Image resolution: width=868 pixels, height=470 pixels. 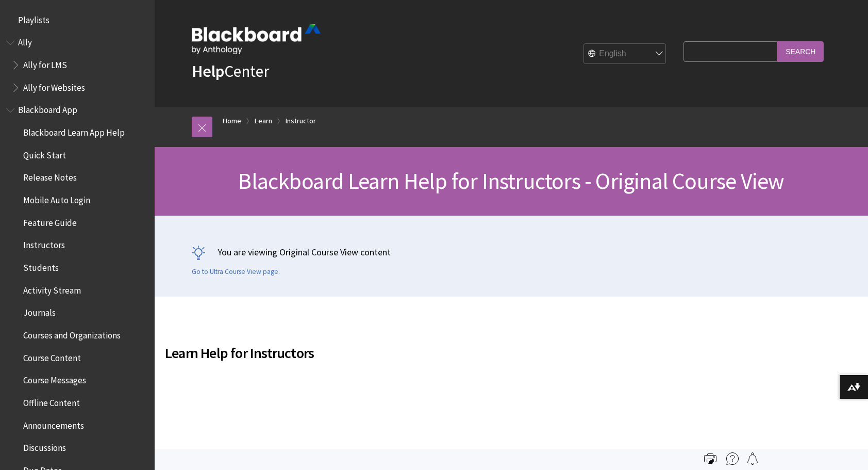 What do you see at coordinates (52, 356) in the screenshot?
I see `span: Course Content` at bounding box center [52, 356].